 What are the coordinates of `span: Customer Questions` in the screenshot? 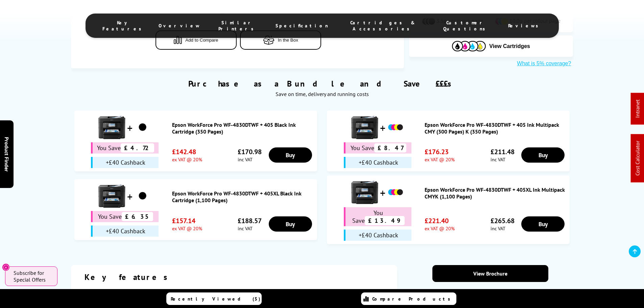 It's located at (466, 26).